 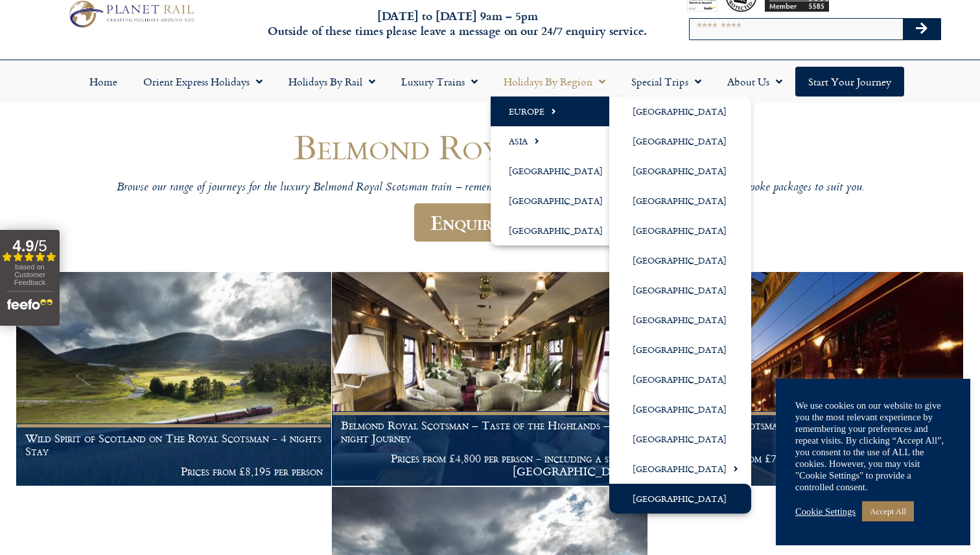 What do you see at coordinates (806, 379) in the screenshot?
I see `img: The Royal Scotsman Planet Rail Holidays` at bounding box center [806, 379].